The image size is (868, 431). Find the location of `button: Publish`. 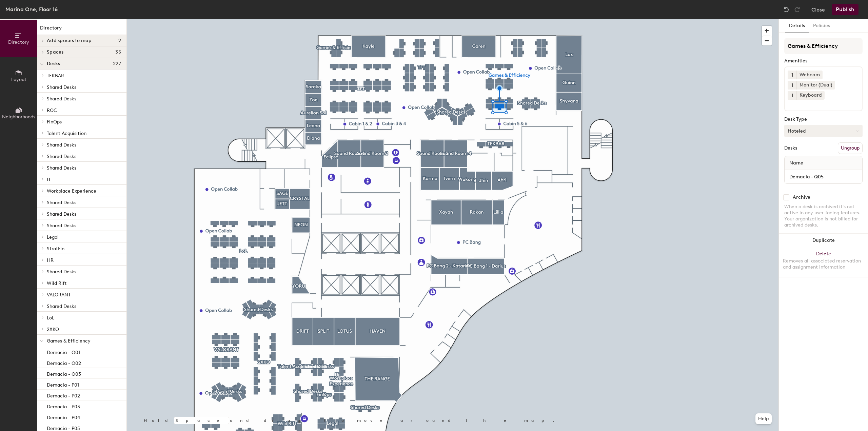

button: Publish is located at coordinates (845, 9).